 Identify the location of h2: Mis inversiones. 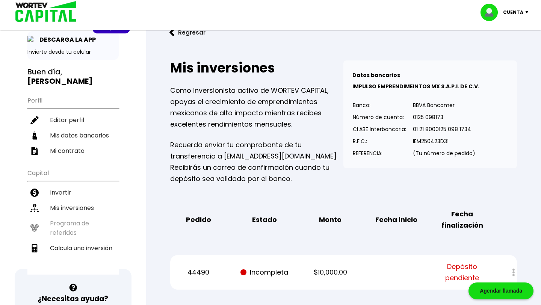
(257, 68).